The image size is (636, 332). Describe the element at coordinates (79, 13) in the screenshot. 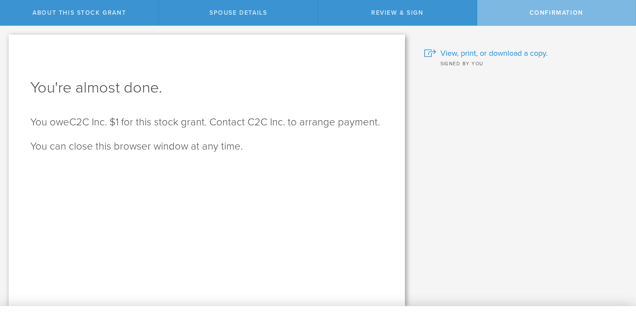

I see `span: About this stock grant` at that location.